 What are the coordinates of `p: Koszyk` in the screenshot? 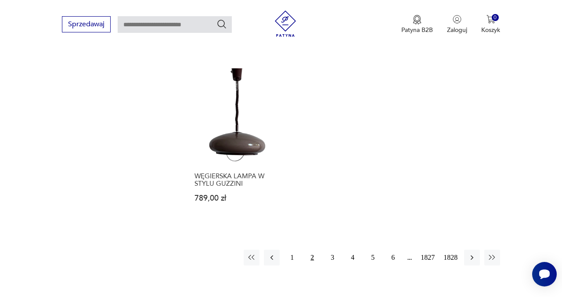 It's located at (490, 30).